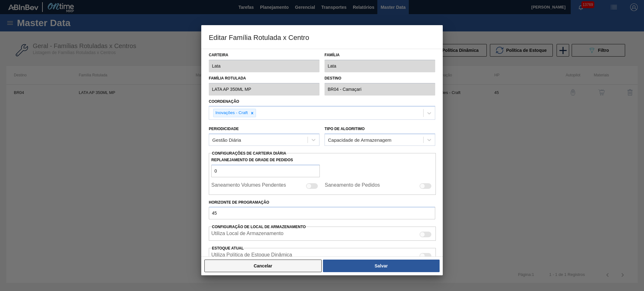 The image size is (644, 291). Describe the element at coordinates (322, 37) in the screenshot. I see `h3: Editar Família Rotulada x Centro` at that location.